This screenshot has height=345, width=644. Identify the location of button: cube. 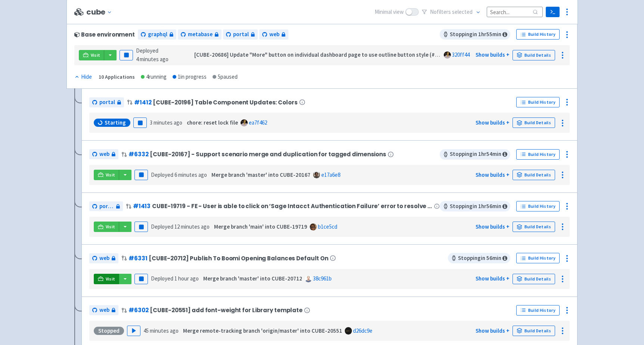
(100, 12).